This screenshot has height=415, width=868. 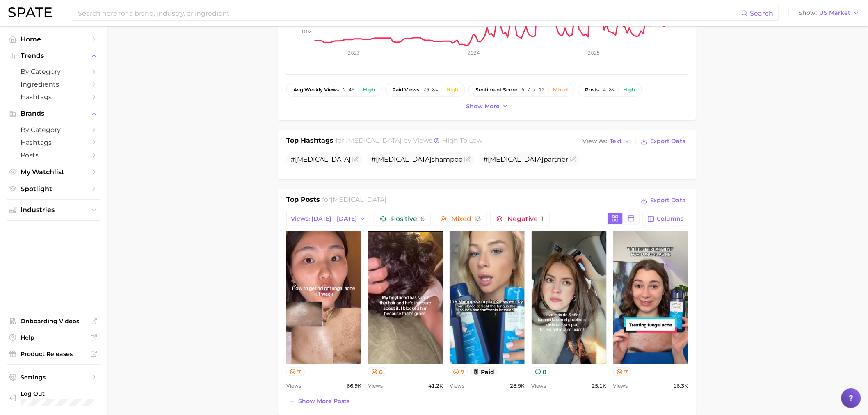 What do you see at coordinates (681, 386) in the screenshot?
I see `span: 16.3k` at bounding box center [681, 386].